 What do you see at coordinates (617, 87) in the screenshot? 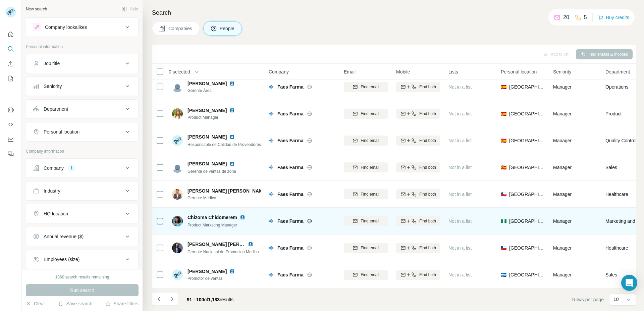
I see `span: Operations` at bounding box center [617, 87].